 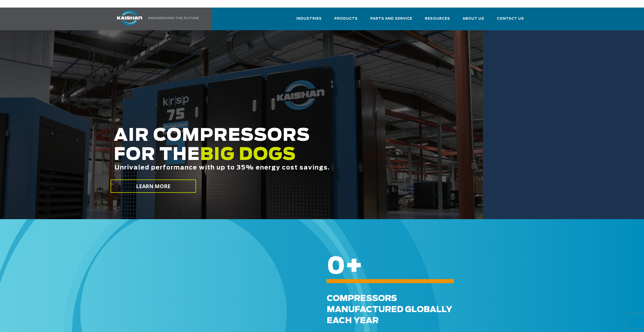 I want to click on img: kaishan logo, so click(x=130, y=18).